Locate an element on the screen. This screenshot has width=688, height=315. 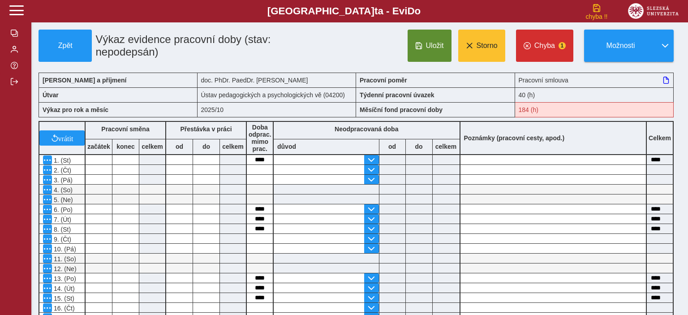
span: Uložit is located at coordinates (435, 46).